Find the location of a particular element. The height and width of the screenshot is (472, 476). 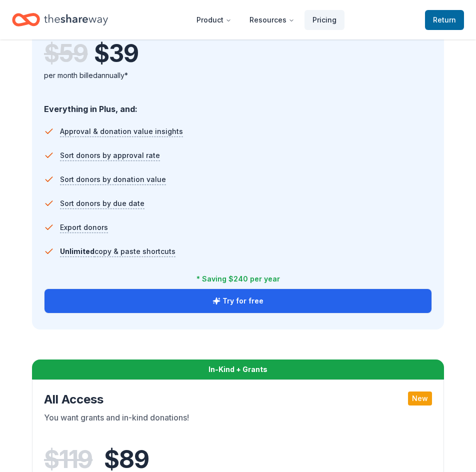

div: per month billed annually* is located at coordinates (238, 76).